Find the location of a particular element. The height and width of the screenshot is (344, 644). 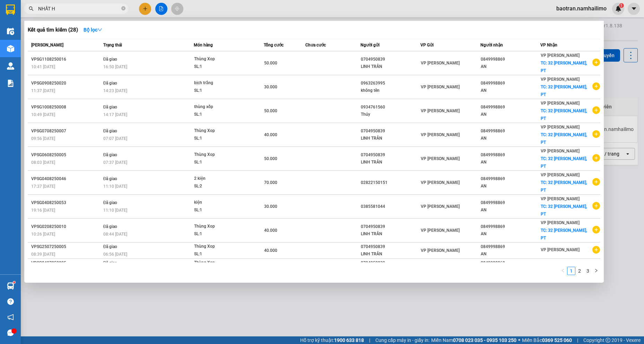

li: 3 is located at coordinates (588, 271).